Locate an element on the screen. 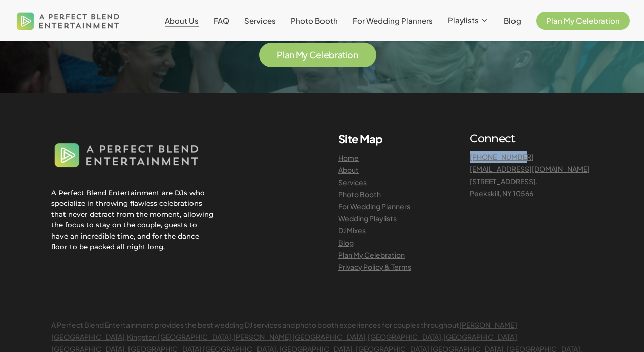 The height and width of the screenshot is (352, 644). span: M is located at coordinates (299, 55).